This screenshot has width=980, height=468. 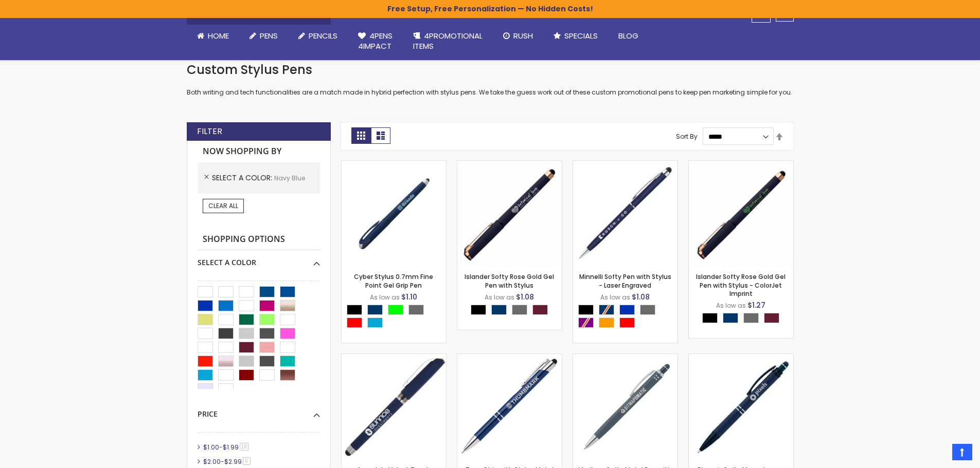 I want to click on img: Islander Softy Rose Gold Gel Pen with Stylus - ColorJet Imprint-Navy Blue, so click(x=740, y=213).